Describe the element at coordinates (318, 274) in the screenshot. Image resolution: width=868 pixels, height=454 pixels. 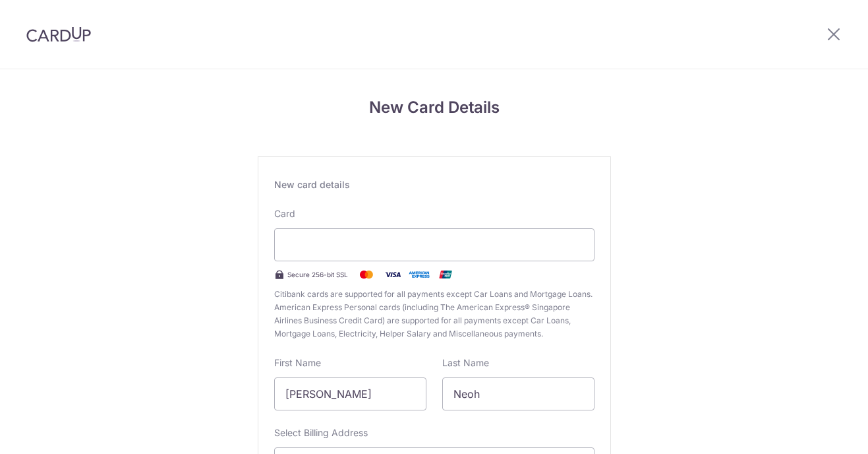
I see `span: Secure 256-bit SSL` at that location.